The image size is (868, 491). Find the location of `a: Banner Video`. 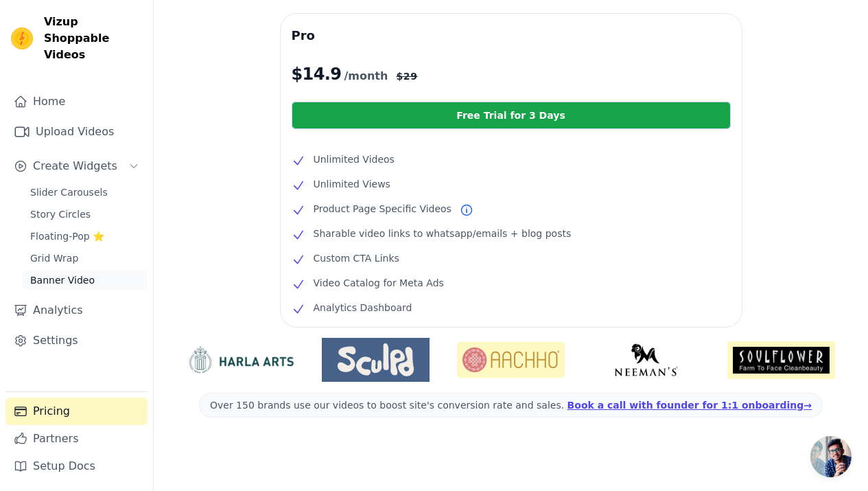

a: Banner Video is located at coordinates (85, 280).